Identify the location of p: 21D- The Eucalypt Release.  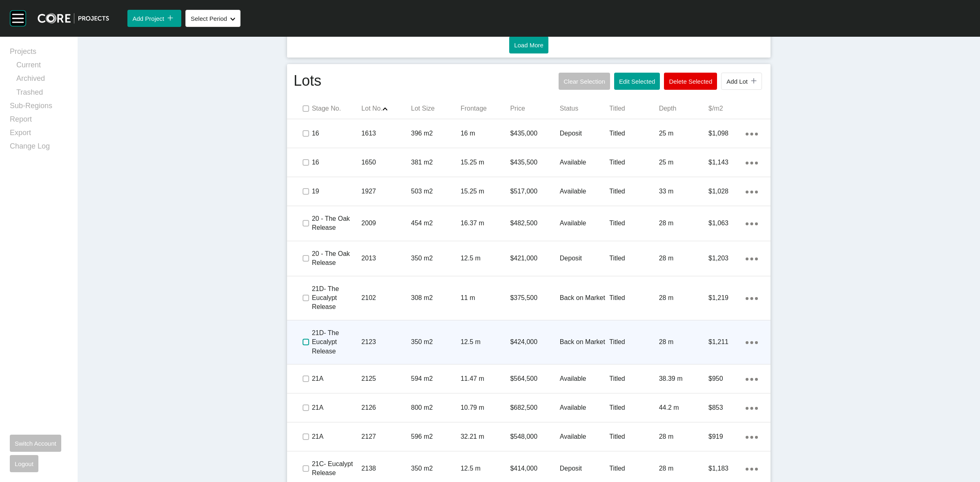
(336, 342).